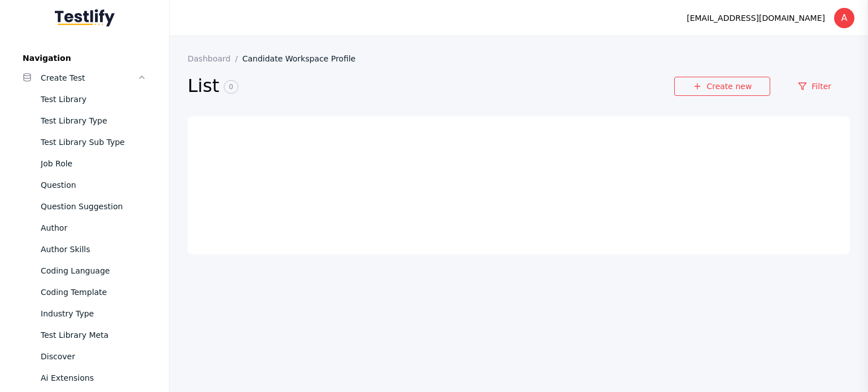 The image size is (868, 392). I want to click on a: Question, so click(84, 185).